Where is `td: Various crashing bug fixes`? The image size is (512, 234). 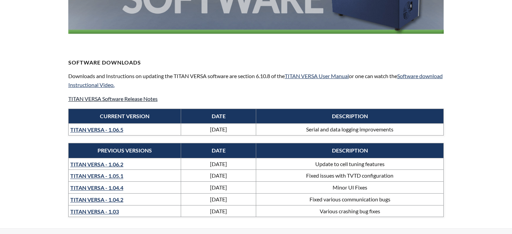 td: Various crashing bug fixes is located at coordinates (350, 211).